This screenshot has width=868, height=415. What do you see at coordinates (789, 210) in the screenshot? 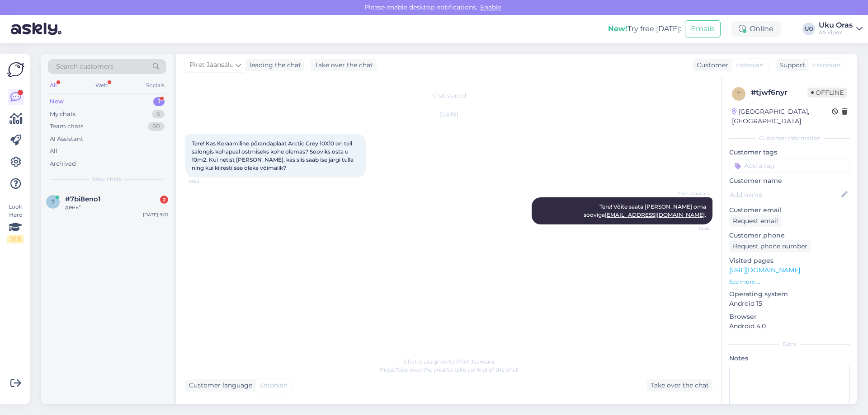
I see `p: Customer email` at bounding box center [789, 210].